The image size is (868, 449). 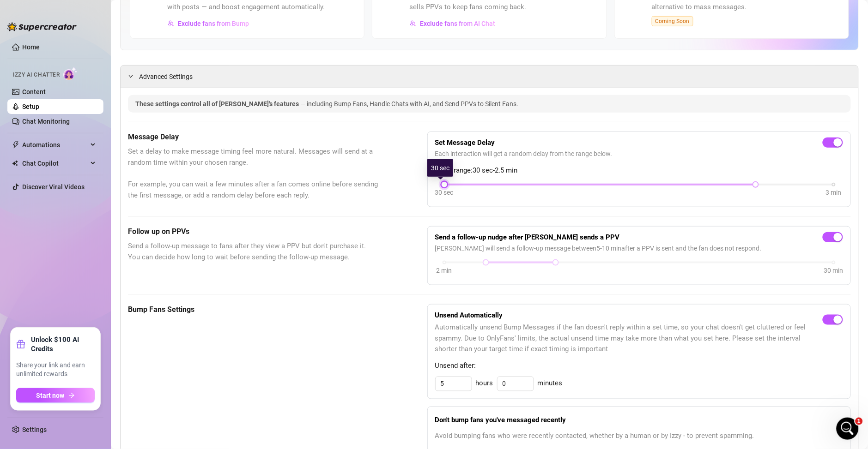 I want to click on span: hours, so click(x=485, y=384).